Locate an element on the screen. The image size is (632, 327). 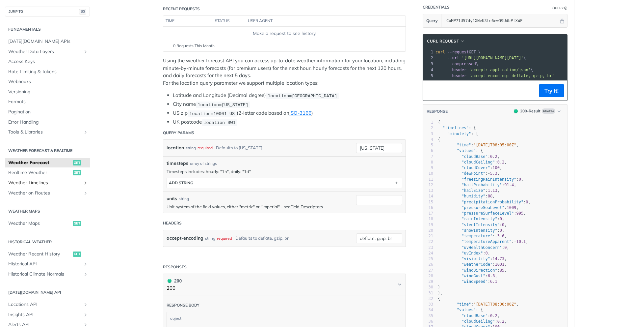
i: Information is located at coordinates (566, 8).